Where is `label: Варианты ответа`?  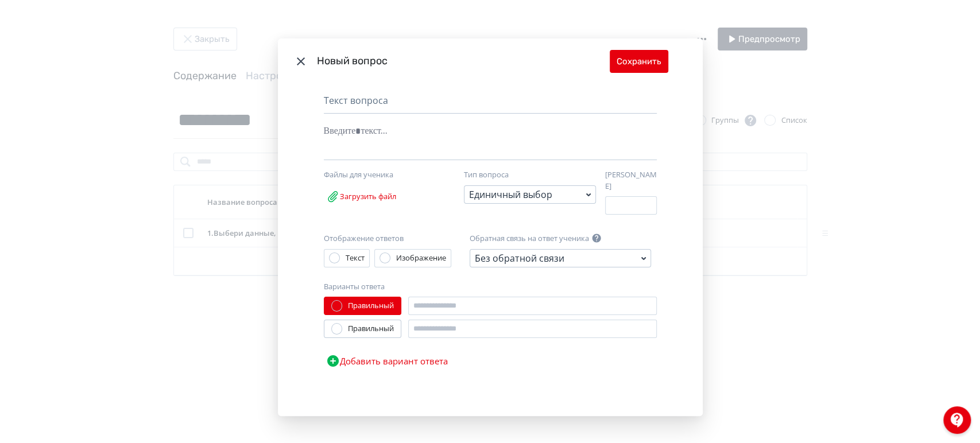 label: Варианты ответа is located at coordinates (354, 287).